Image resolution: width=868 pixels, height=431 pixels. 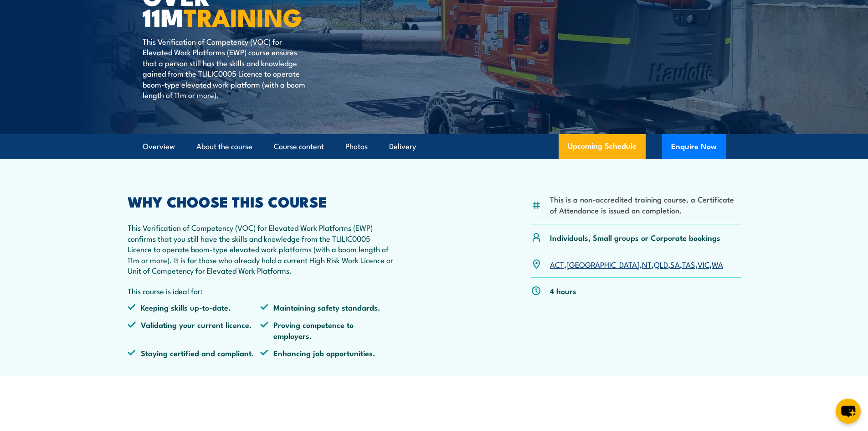 What do you see at coordinates (645, 204) in the screenshot?
I see `li: This is a non-accredited training course, a Certificate of Attendance is issued on completion.` at bounding box center [645, 204].